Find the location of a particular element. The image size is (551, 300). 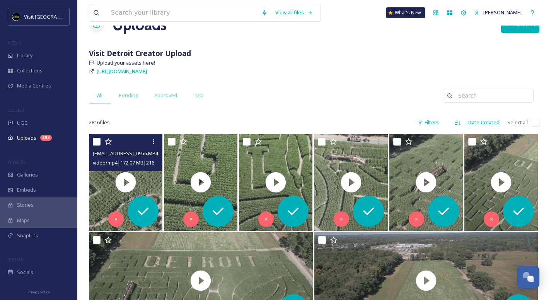

a: View all files is located at coordinates (294, 12).